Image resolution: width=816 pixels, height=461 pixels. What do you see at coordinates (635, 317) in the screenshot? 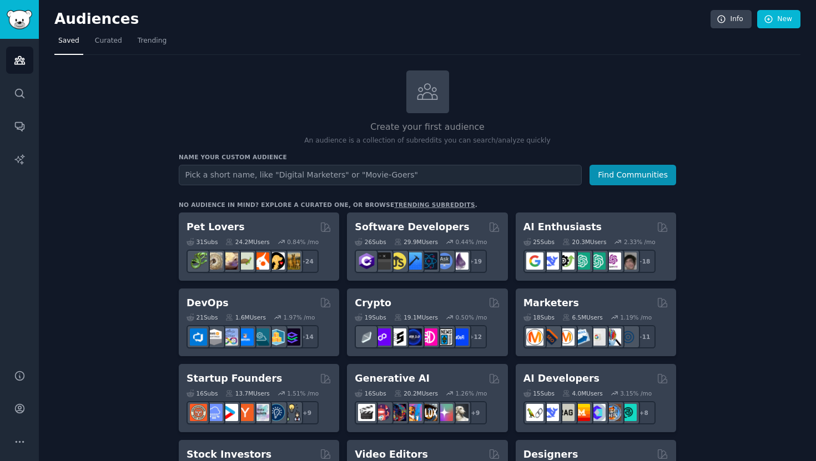
I see `div: 1.19 % /mo` at bounding box center [635, 317].